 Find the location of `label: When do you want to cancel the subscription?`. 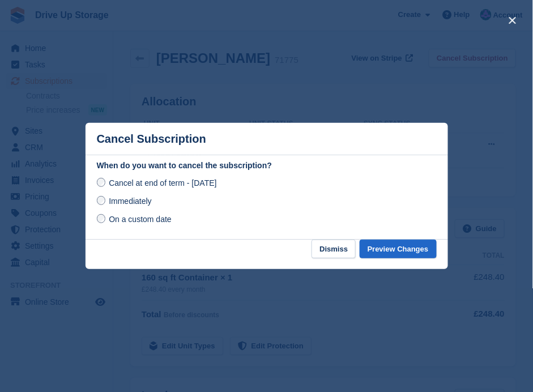

label: When do you want to cancel the subscription? is located at coordinates (266, 165).